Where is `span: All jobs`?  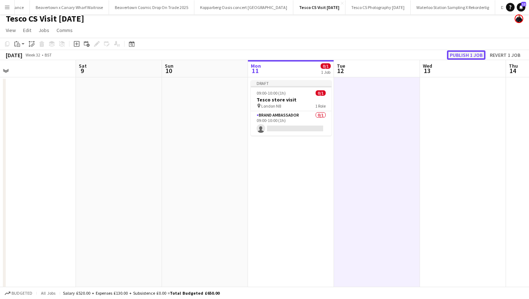 span: All jobs is located at coordinates (48, 293).